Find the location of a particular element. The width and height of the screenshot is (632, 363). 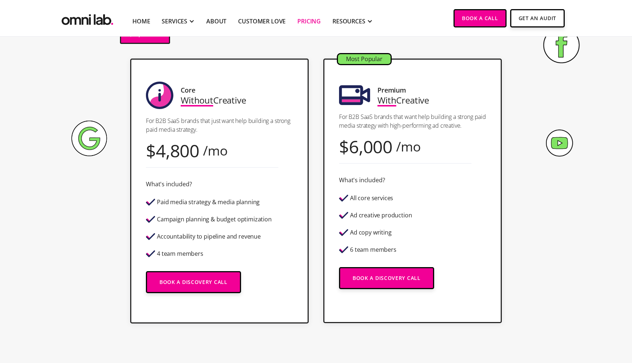

div: Chat Widget is located at coordinates (567, 321).